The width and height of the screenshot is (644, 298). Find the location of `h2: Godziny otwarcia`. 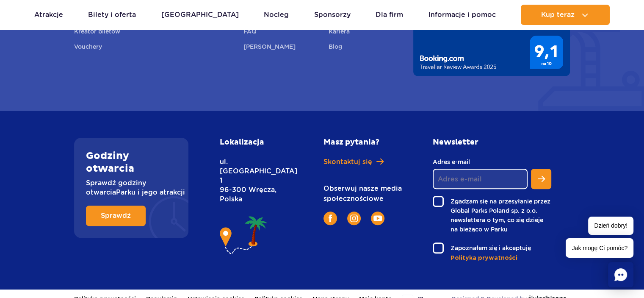

h2: Godziny otwarcia is located at coordinates (131, 162).